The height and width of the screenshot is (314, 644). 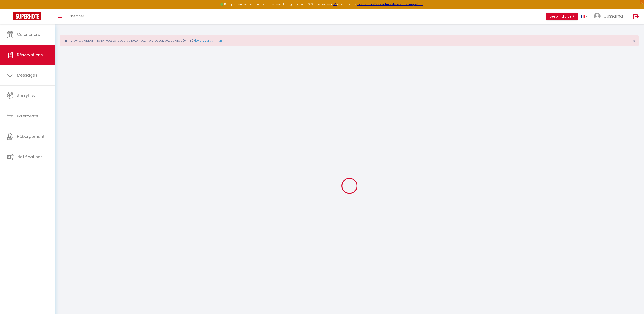 What do you see at coordinates (350, 40) in the screenshot?
I see `div: Urgent : Migration Airbnb nécessaire pour votre compte, merci de suivre ces étapes (5 min) -` at bounding box center [350, 40].